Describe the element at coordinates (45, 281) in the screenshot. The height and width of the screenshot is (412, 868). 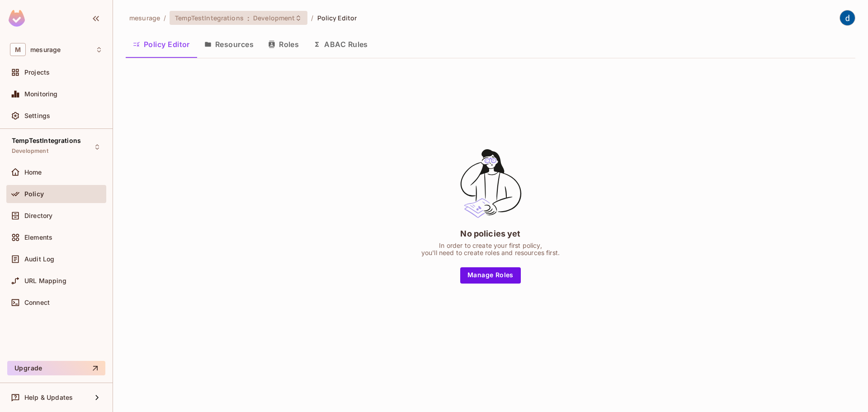
I see `span: URL Mapping` at that location.